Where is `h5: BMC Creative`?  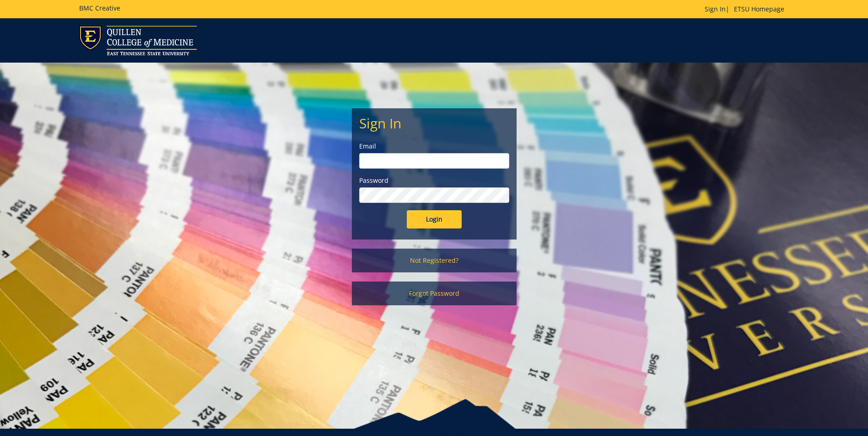 h5: BMC Creative is located at coordinates (100, 8).